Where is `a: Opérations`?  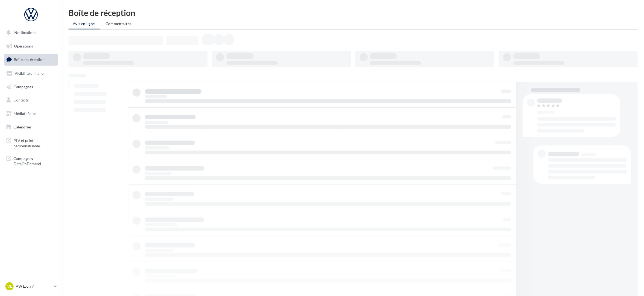 a: Opérations is located at coordinates (31, 46).